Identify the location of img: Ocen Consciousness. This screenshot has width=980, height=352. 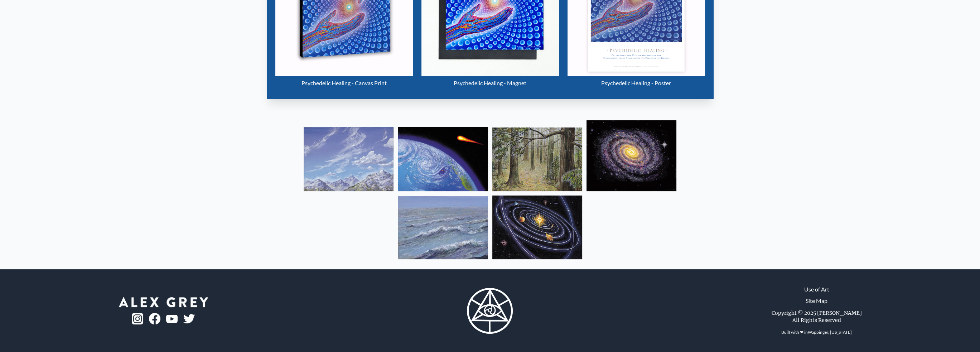
(443, 228).